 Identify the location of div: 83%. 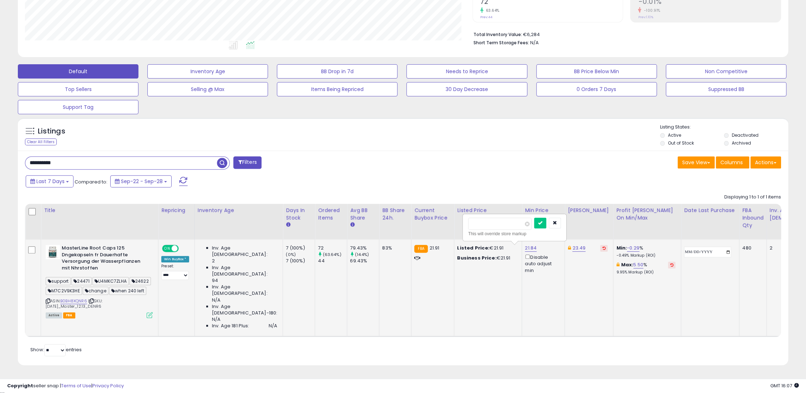
(394, 248).